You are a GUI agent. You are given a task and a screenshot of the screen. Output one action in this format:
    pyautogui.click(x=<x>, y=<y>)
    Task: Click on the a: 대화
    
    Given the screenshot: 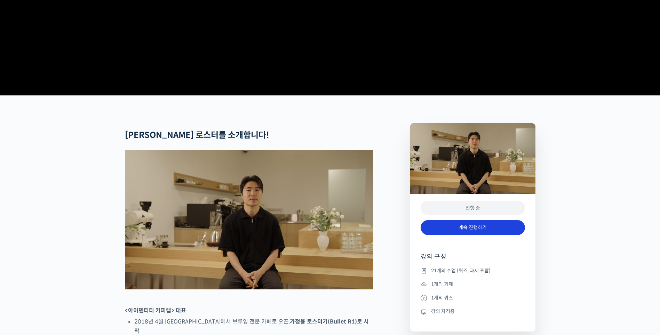 What is the action you would take?
    pyautogui.click(x=68, y=229)
    